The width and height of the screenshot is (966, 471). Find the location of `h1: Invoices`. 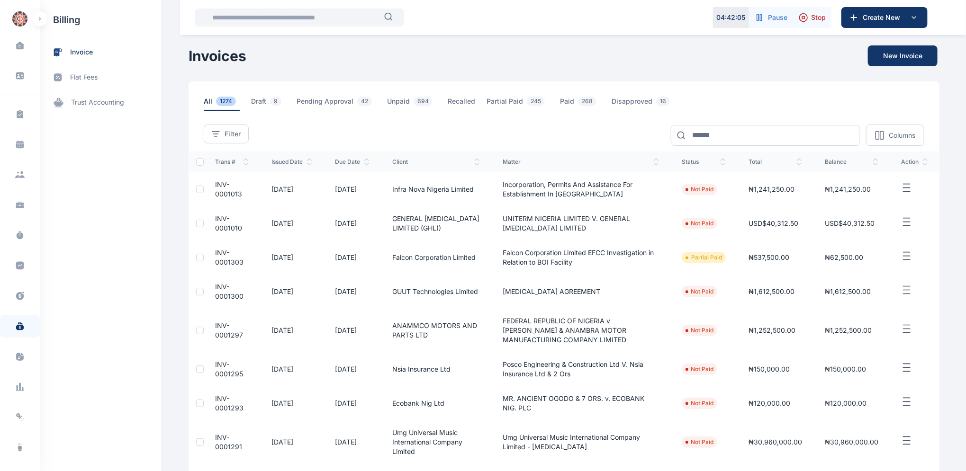

h1: Invoices is located at coordinates (217, 56).